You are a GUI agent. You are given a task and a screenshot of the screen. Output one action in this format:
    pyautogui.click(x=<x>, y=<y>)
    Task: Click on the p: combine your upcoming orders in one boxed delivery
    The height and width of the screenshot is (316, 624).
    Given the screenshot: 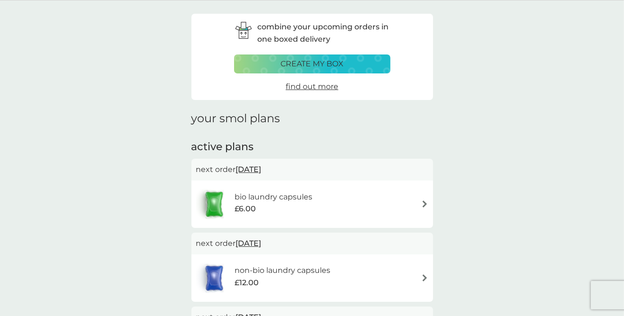 What is the action you would take?
    pyautogui.click(x=324, y=33)
    